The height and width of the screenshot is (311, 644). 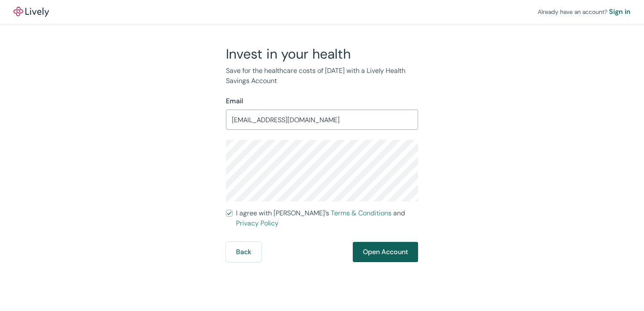 What do you see at coordinates (619, 12) in the screenshot?
I see `a: Sign in` at bounding box center [619, 12].